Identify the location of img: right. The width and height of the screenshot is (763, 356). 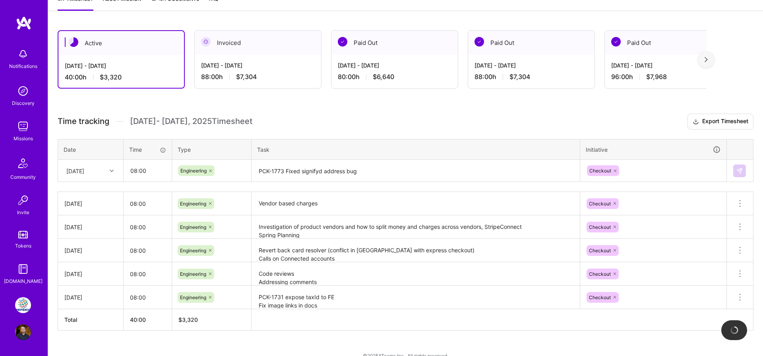
(706, 60).